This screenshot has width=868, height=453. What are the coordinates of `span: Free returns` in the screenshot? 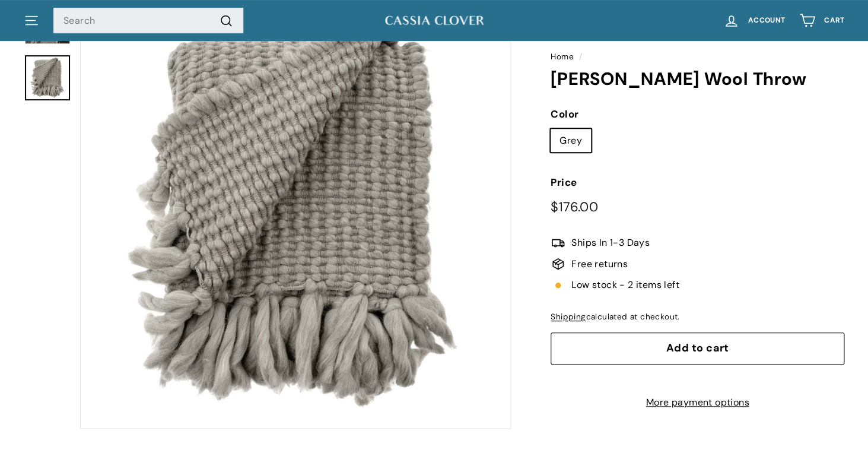 It's located at (599, 264).